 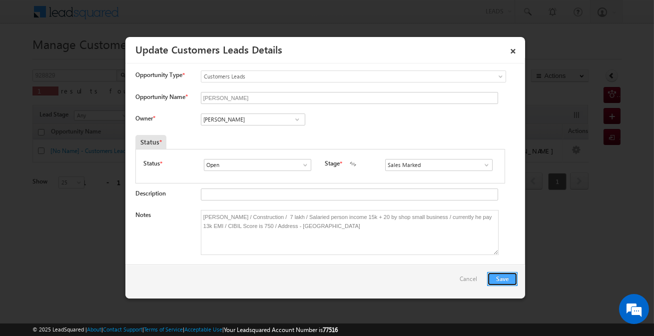 I want to click on span: 77516, so click(x=330, y=329).